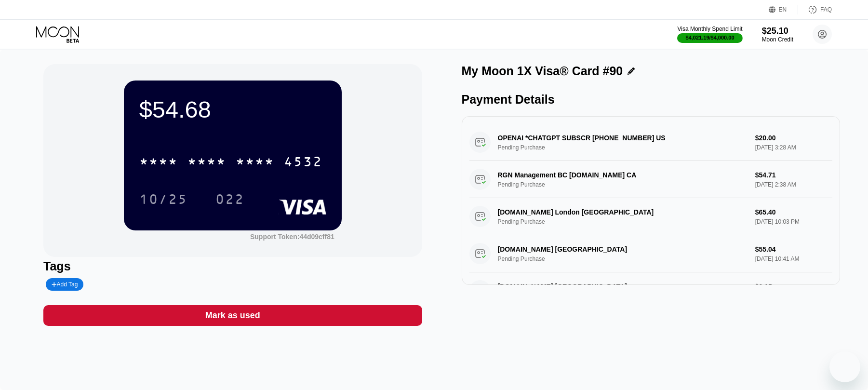 Image resolution: width=868 pixels, height=390 pixels. Describe the element at coordinates (710, 38) in the screenshot. I see `div: $4,021.19 / $4,000.00` at that location.